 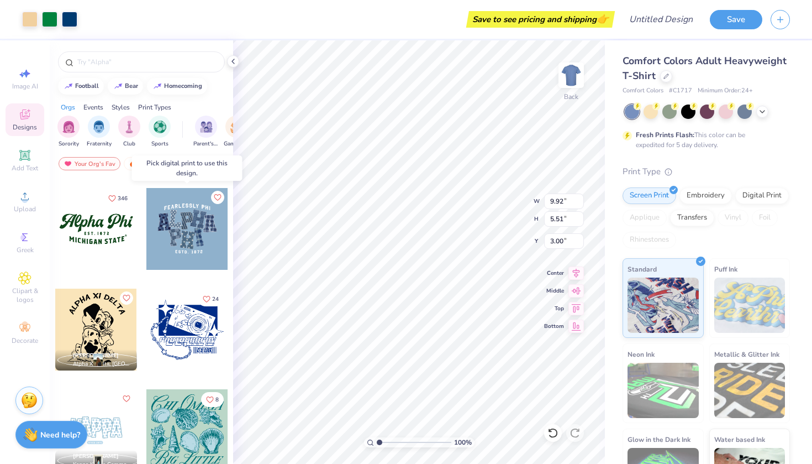 What do you see at coordinates (747, 354) in the screenshot?
I see `span: Metallic & Glitter Ink` at bounding box center [747, 354].